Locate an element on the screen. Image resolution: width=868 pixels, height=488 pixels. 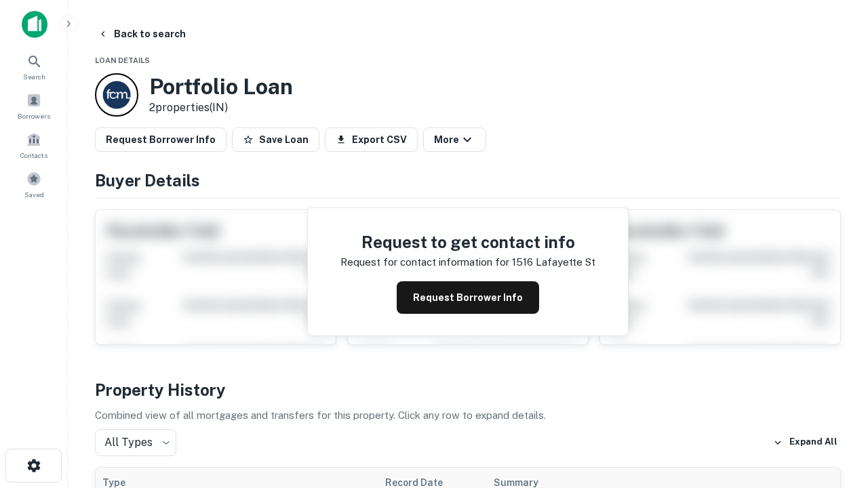
div: Contacts is located at coordinates (34, 145).